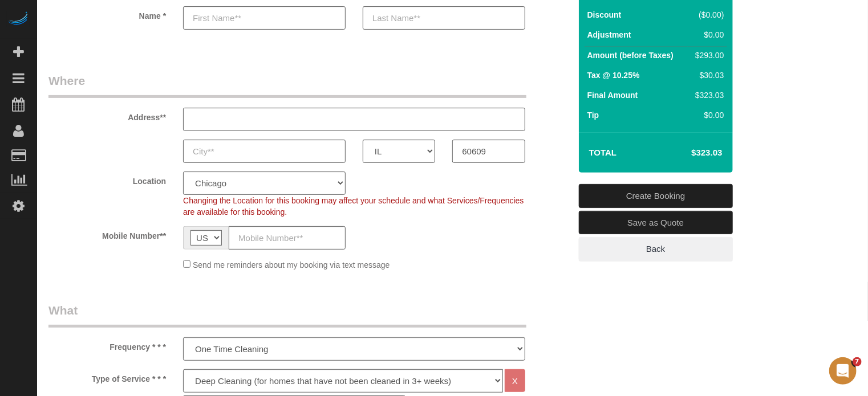 This screenshot has height=396, width=868. What do you see at coordinates (707, 76) in the screenshot?
I see `div: $30.03` at bounding box center [707, 76].